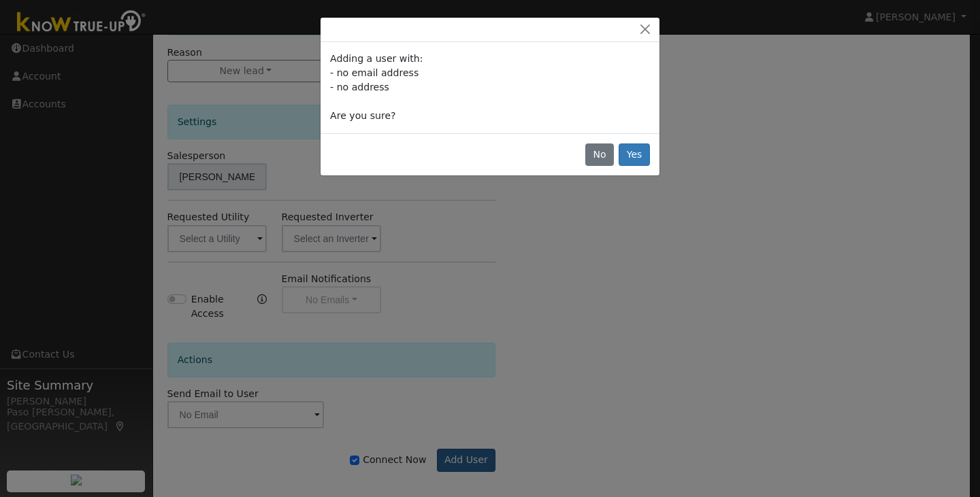  I want to click on span: - no address, so click(359, 87).